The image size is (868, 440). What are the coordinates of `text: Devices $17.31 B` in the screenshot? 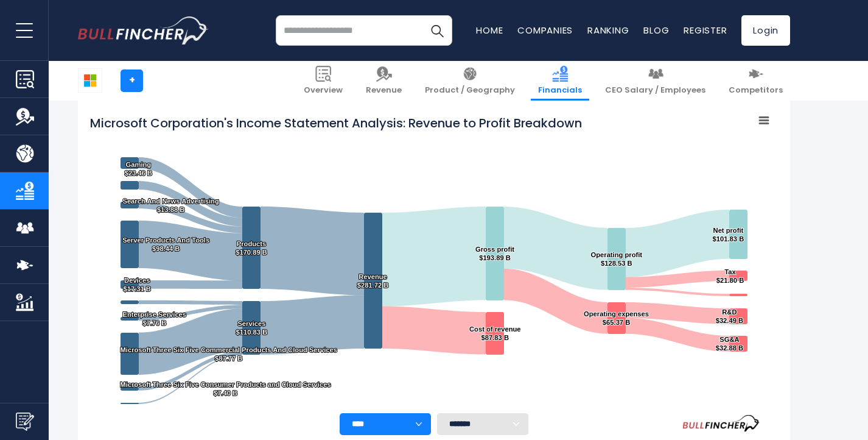 It's located at (137, 285).